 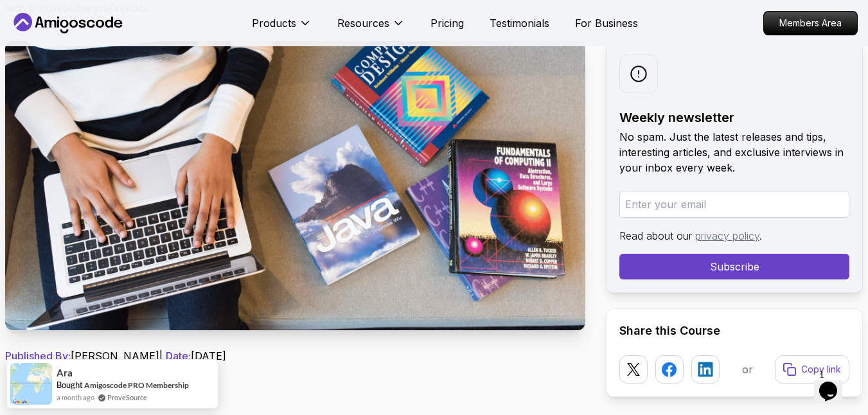 I want to click on a: Testimonials, so click(x=519, y=23).